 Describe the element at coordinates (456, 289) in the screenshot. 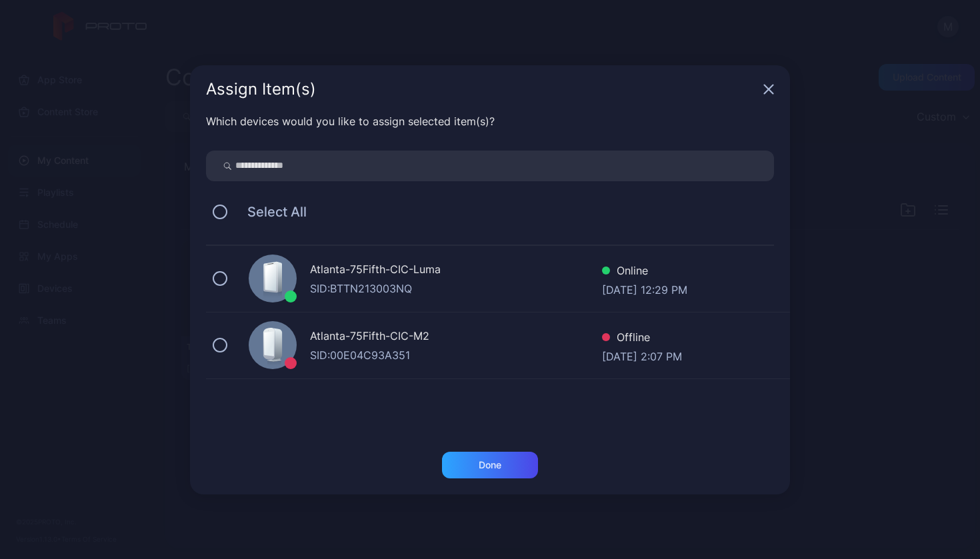

I see `div: SID: BTTN213003NQ` at that location.